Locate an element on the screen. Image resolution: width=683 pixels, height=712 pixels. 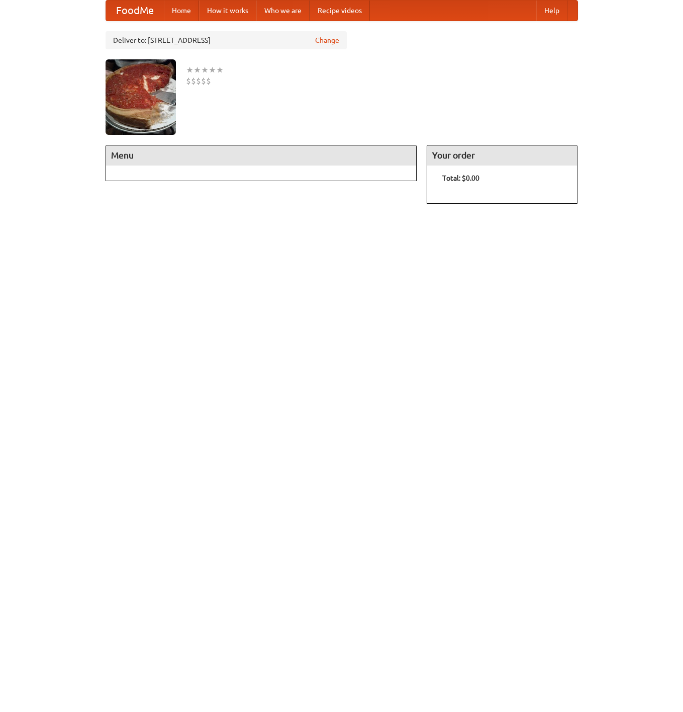
a: How it works is located at coordinates (228, 11).